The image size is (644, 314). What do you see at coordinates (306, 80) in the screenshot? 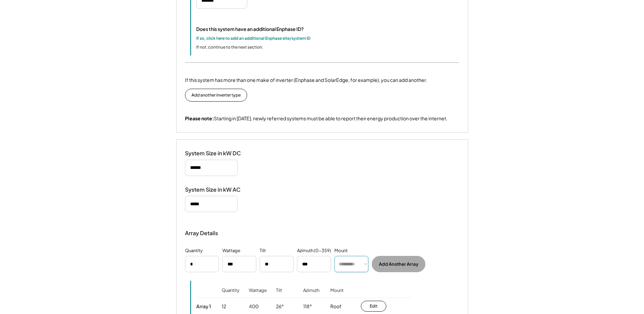
I see `div: If this system has more than one make of inverter (Enphase and SolarEdge, for example), you can a...` at bounding box center [306, 80].